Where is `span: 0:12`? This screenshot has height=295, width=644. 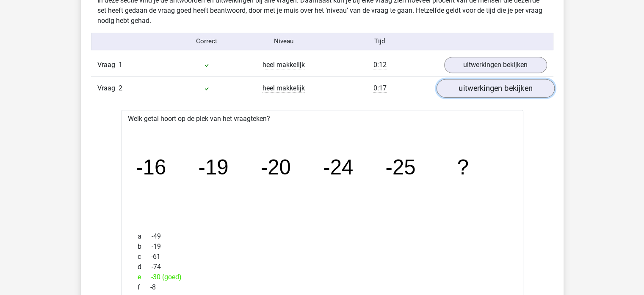 span: 0:12 is located at coordinates (380, 65).